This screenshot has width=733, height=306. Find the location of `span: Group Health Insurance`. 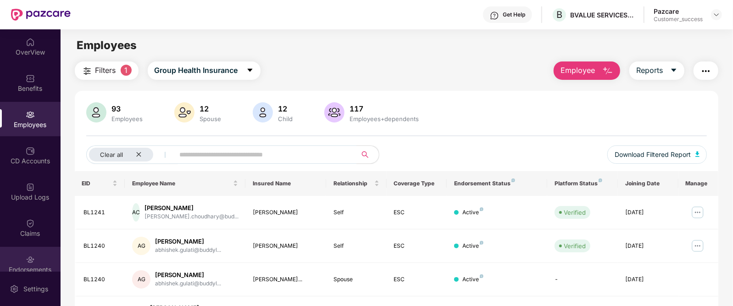

span: Group Health Insurance is located at coordinates (196, 70).